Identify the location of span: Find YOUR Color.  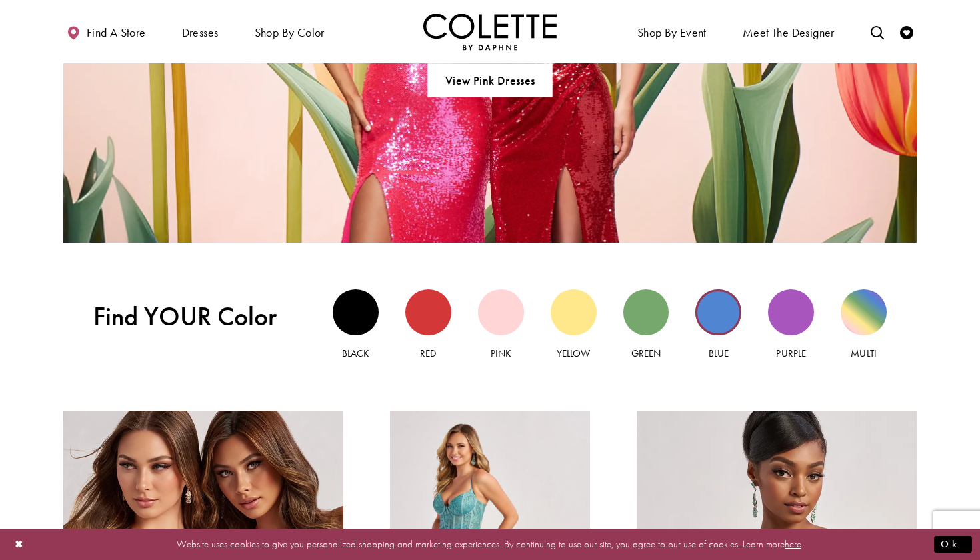
(198, 317).